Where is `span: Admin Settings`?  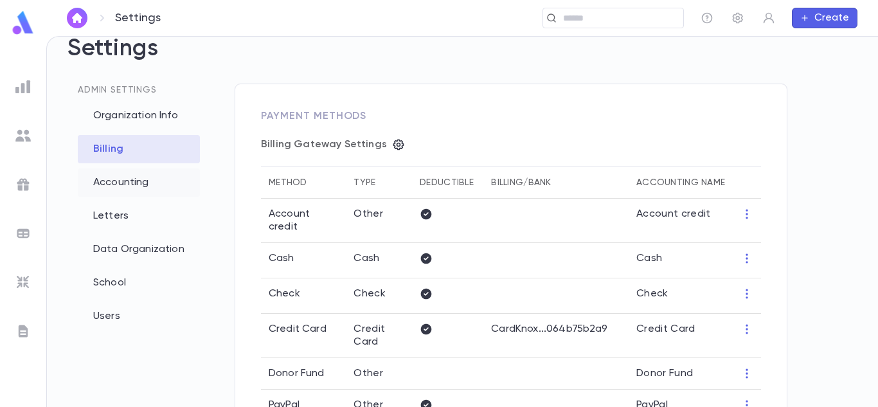
span: Admin Settings is located at coordinates (117, 90).